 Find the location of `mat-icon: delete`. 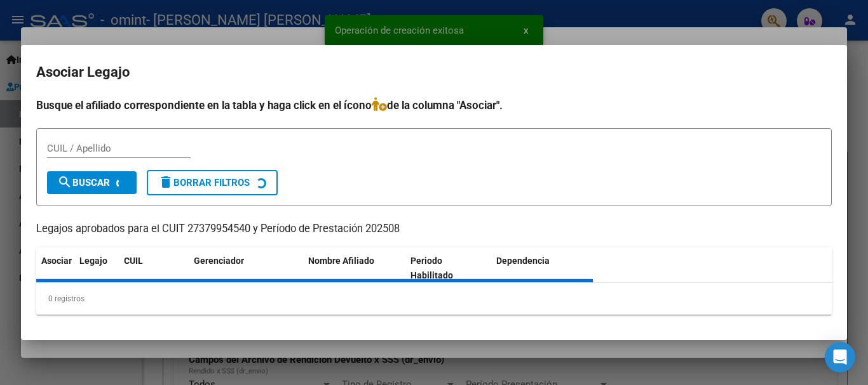

mat-icon: delete is located at coordinates (166, 182).